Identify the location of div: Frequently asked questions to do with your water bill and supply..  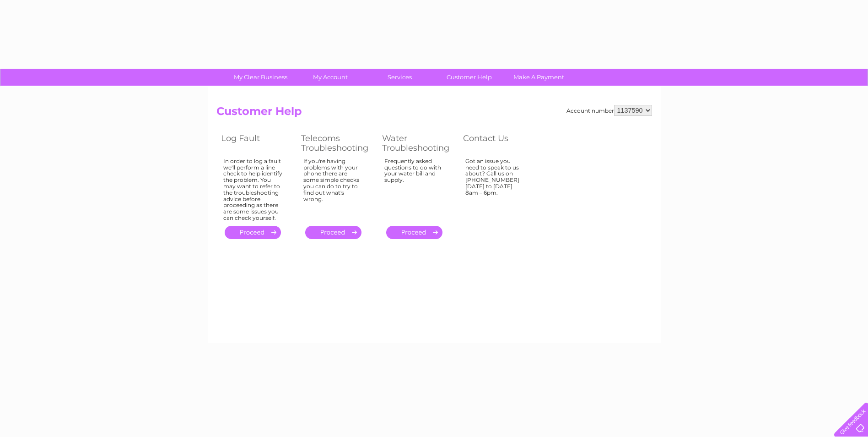
(415, 188).